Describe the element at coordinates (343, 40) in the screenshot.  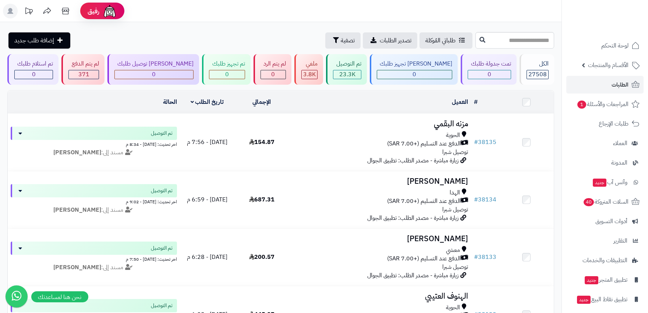
I see `button: تصفية` at that location.